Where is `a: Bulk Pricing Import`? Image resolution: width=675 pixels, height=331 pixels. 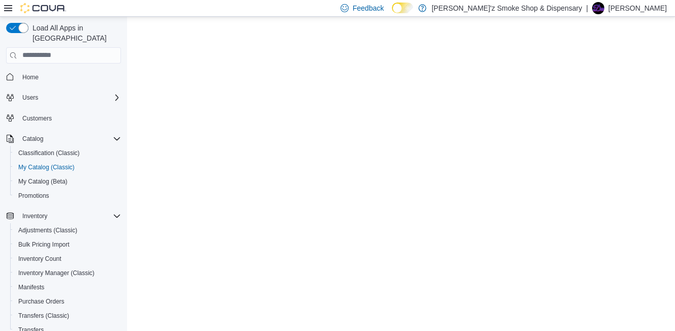
a: Bulk Pricing Import is located at coordinates (44, 244).